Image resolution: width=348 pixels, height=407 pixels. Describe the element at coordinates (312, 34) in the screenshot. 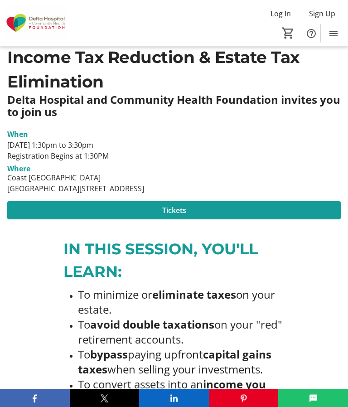

I see `button: Help` at that location.